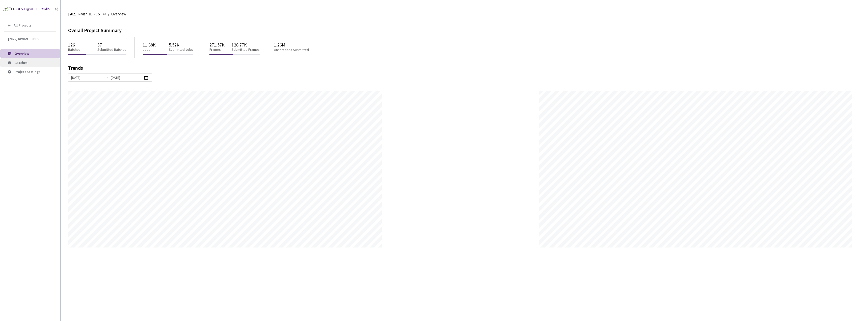 Image resolution: width=868 pixels, height=321 pixels. What do you see at coordinates (127, 77) in the screenshot?
I see `input: End date` at bounding box center [127, 77].